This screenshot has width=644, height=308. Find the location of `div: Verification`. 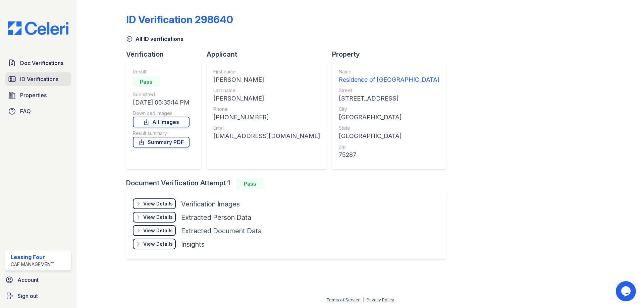

div: Verification is located at coordinates (166, 54).